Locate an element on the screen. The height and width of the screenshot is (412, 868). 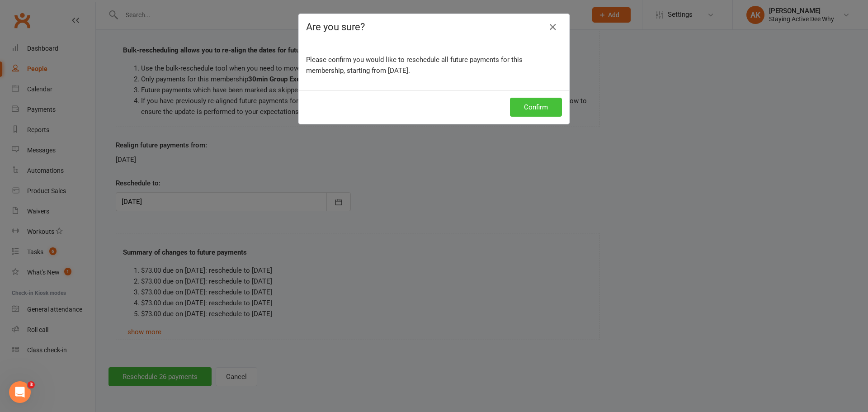
button: Confirm is located at coordinates (535, 107).